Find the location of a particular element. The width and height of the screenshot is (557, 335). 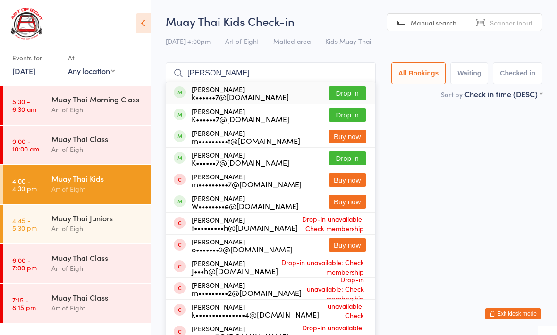

time: 4:45 - 5:30 pm is located at coordinates (25, 224).